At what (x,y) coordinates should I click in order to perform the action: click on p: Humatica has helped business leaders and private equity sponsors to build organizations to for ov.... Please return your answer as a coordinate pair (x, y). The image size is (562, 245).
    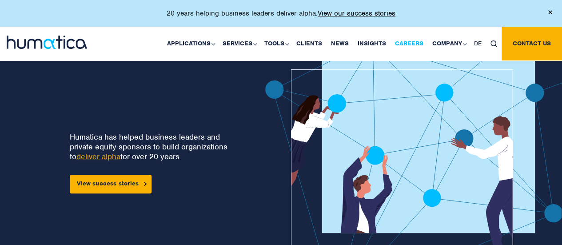
    Looking at the image, I should click on (151, 147).